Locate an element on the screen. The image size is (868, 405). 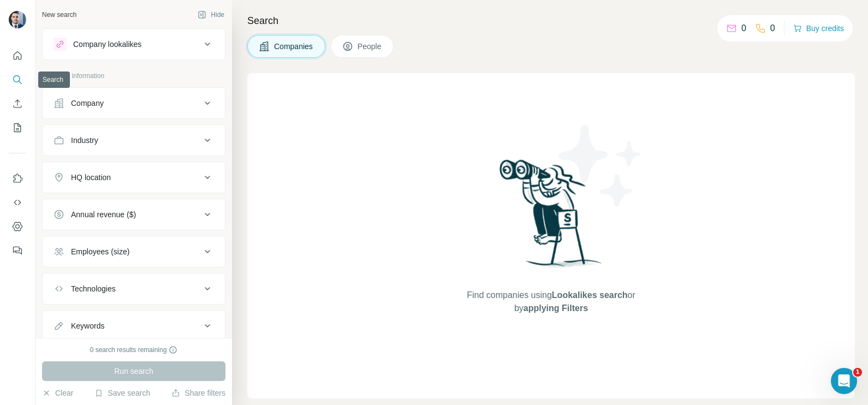
button: Employees (size) is located at coordinates (134, 251).